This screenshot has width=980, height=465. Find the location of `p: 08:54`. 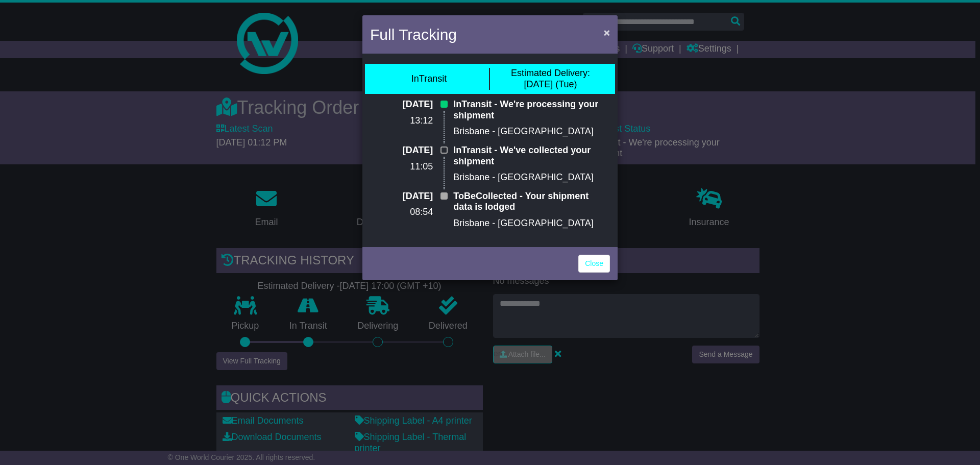

p: 08:54 is located at coordinates (401, 212).